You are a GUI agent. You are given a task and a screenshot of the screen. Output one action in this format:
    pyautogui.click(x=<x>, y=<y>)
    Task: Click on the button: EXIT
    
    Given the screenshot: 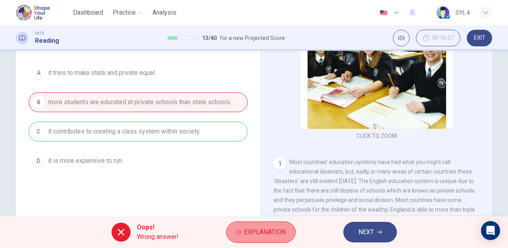 What is the action you would take?
    pyautogui.click(x=479, y=38)
    